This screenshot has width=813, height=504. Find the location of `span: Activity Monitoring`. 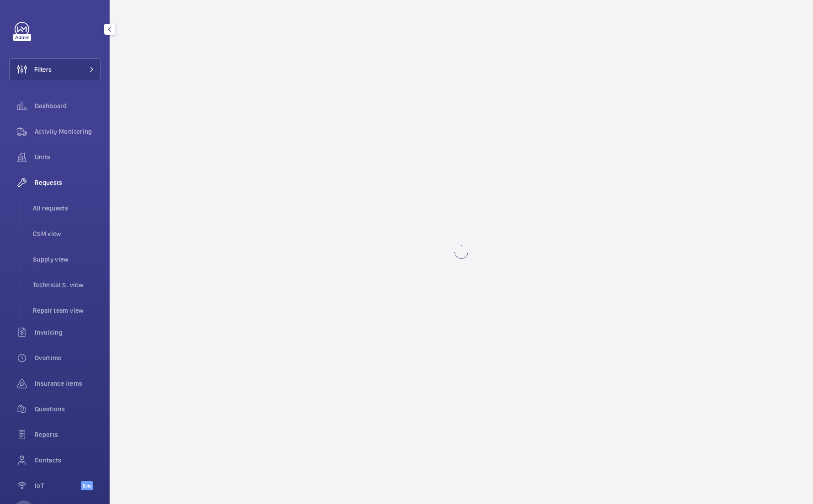

span: Activity Monitoring is located at coordinates (67, 132).